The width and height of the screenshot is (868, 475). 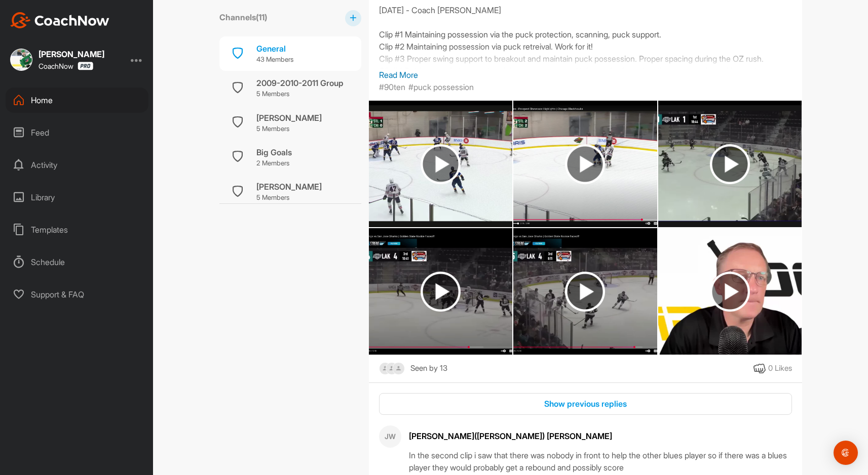 What do you see at coordinates (77, 294) in the screenshot?
I see `div: Support & FAQ` at bounding box center [77, 294].